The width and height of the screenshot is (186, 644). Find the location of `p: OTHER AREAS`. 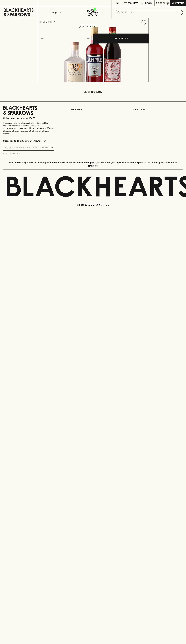

p: OTHER AREAS is located at coordinates (93, 109).